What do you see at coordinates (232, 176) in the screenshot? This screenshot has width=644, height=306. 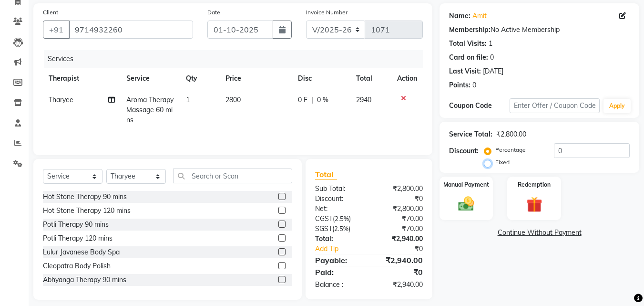 I see `input: Search or Scan` at bounding box center [232, 176].